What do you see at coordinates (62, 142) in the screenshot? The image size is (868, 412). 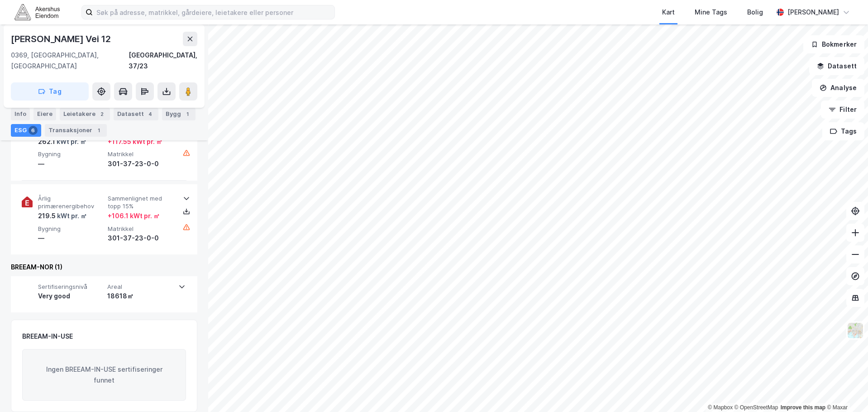 I see `div: 262.1` at bounding box center [62, 142].